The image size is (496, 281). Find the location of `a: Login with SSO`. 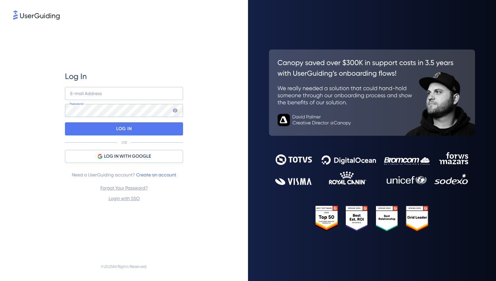

a: Login with SSO is located at coordinates (124, 198).